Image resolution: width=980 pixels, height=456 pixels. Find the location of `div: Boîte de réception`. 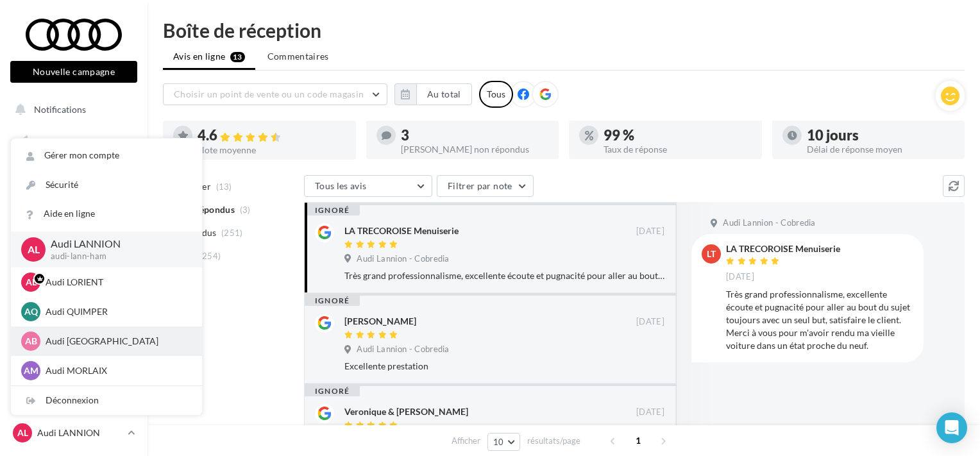

div: Boîte de réception is located at coordinates (564, 30).